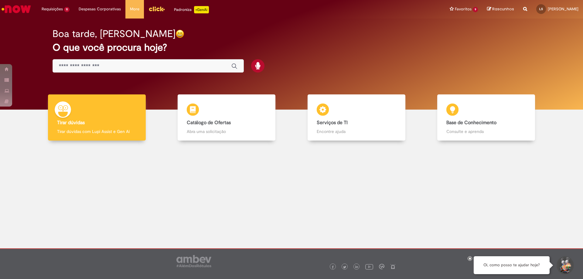 This screenshot has width=583, height=279. Describe the element at coordinates (503, 9) in the screenshot. I see `span: Rascunhos` at that location.